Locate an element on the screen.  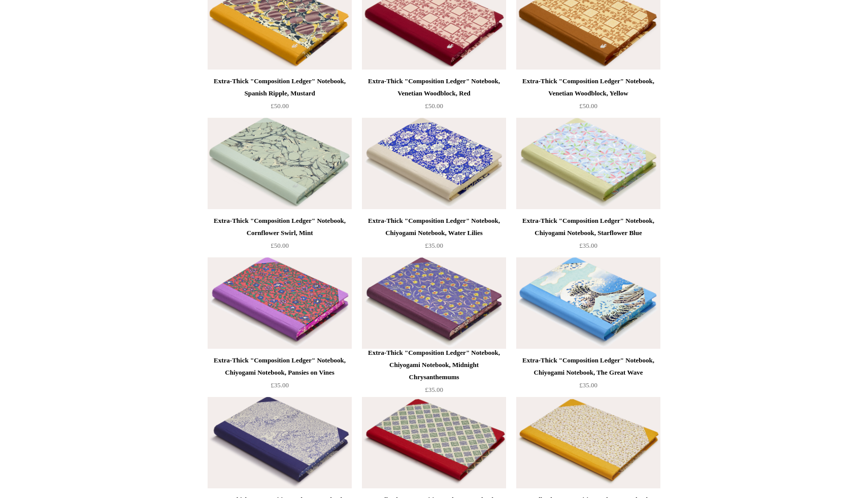
img: Extra-Thick "Composition Ledger" Notebook, Chiyogami Notebook, Midnight Chrysanthemums is located at coordinates (434, 303).